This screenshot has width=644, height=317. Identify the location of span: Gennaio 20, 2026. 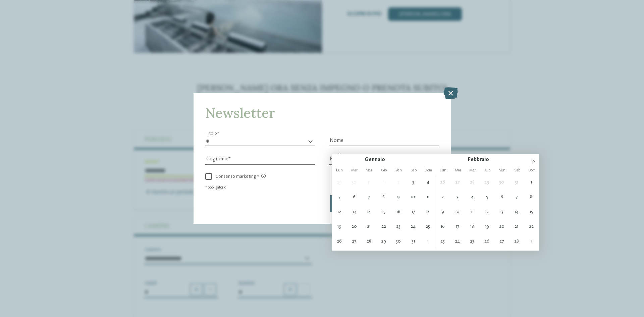
(354, 227).